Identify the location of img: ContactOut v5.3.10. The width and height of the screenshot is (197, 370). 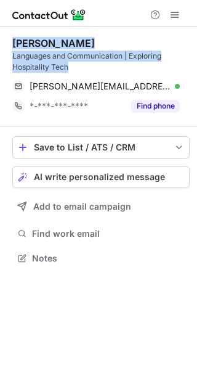
(49, 15).